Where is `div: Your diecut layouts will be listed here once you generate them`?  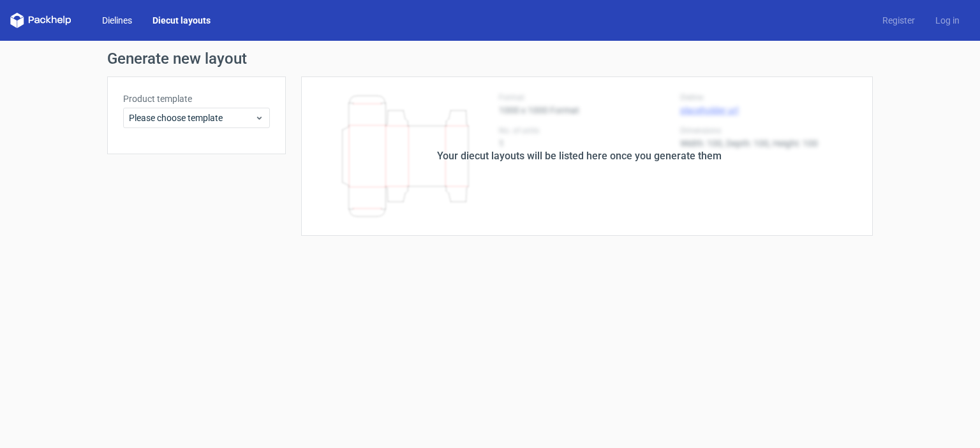
div: Your diecut layouts will be listed here once you generate them is located at coordinates (579, 156).